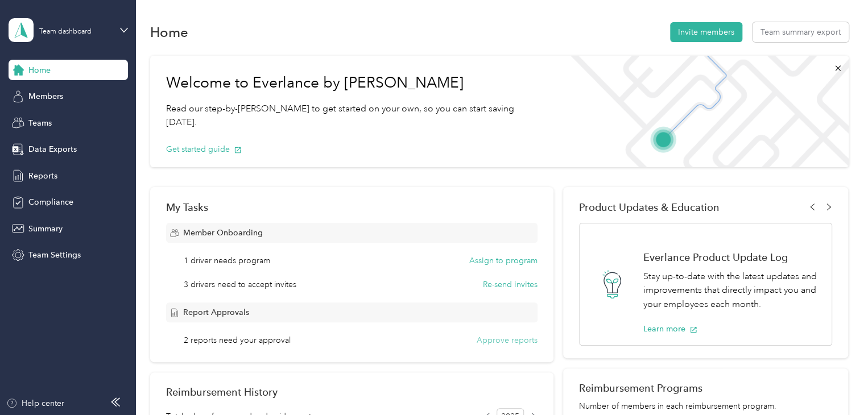 The image size is (868, 415). What do you see at coordinates (706, 32) in the screenshot?
I see `button: Invite members` at bounding box center [706, 32].